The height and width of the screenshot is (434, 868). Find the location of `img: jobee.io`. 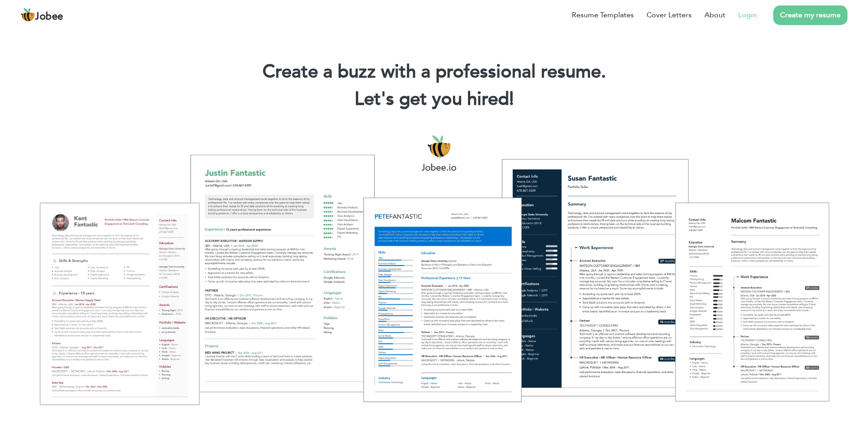

img: jobee.io is located at coordinates (28, 15).